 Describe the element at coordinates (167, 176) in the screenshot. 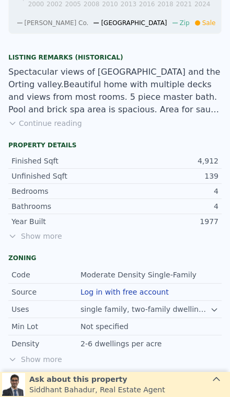

I see `div: 139` at that location.